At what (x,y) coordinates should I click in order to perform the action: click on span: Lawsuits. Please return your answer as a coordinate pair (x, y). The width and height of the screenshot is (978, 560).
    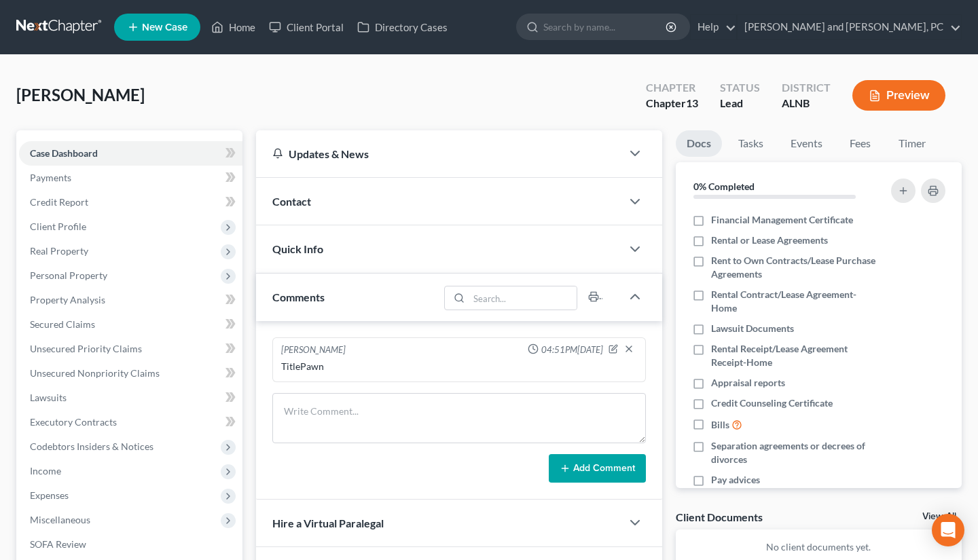
    Looking at the image, I should click on (48, 397).